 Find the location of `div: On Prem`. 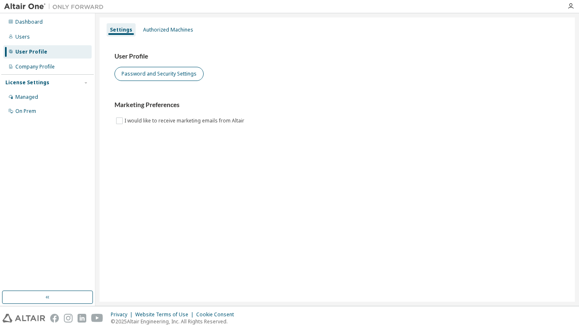

div: On Prem is located at coordinates (26, 111).